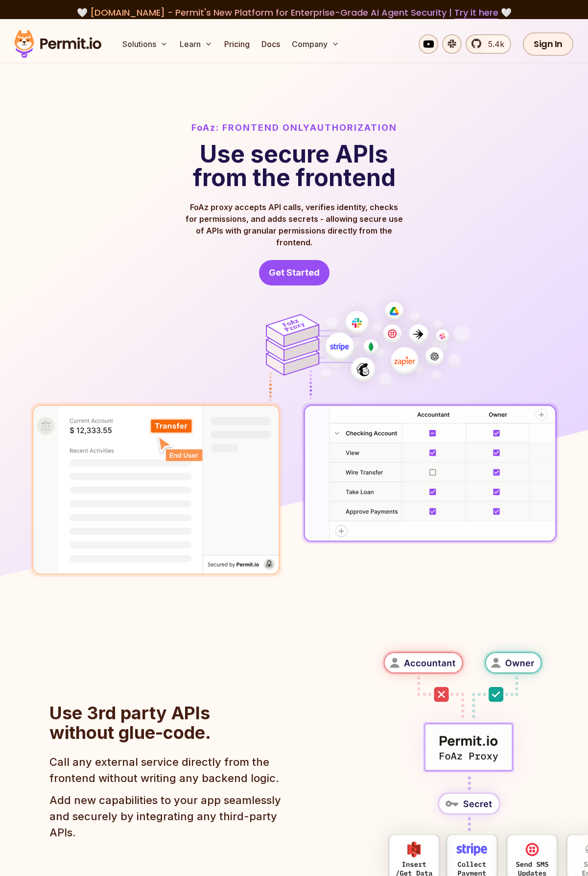  Describe the element at coordinates (310, 128) in the screenshot. I see `span: Frontend Only Authorization` at that location.